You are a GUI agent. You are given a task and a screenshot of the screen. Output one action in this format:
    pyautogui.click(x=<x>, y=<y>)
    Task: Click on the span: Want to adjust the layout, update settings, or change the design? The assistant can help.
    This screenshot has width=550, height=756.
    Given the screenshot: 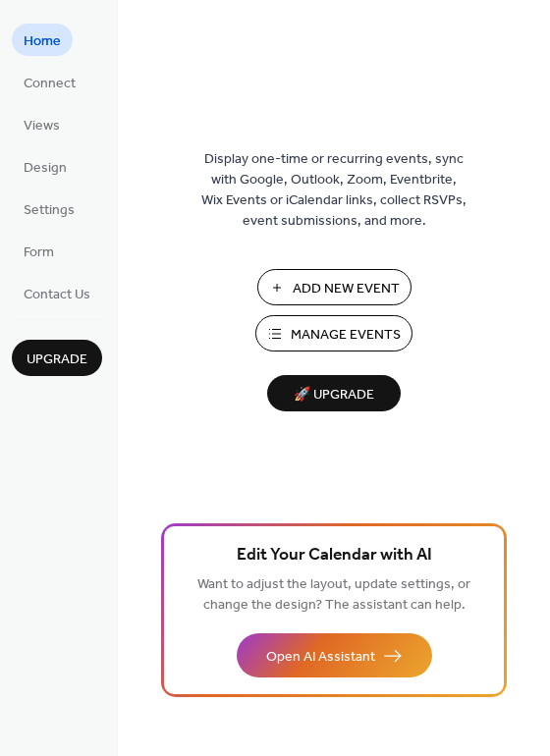 What is the action you would take?
    pyautogui.click(x=335, y=595)
    